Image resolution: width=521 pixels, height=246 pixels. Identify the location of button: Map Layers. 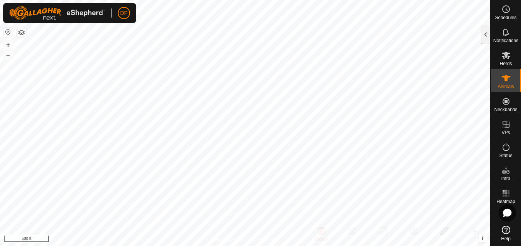
(21, 33).